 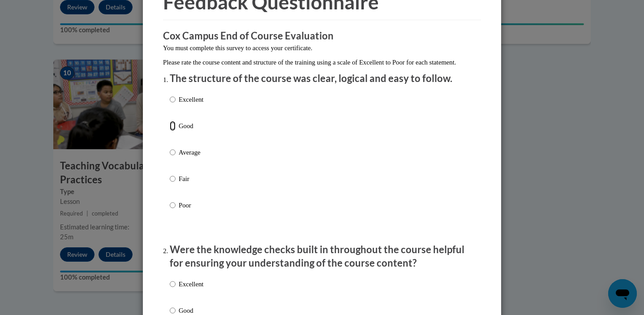 I want to click on p: Poor, so click(x=191, y=205).